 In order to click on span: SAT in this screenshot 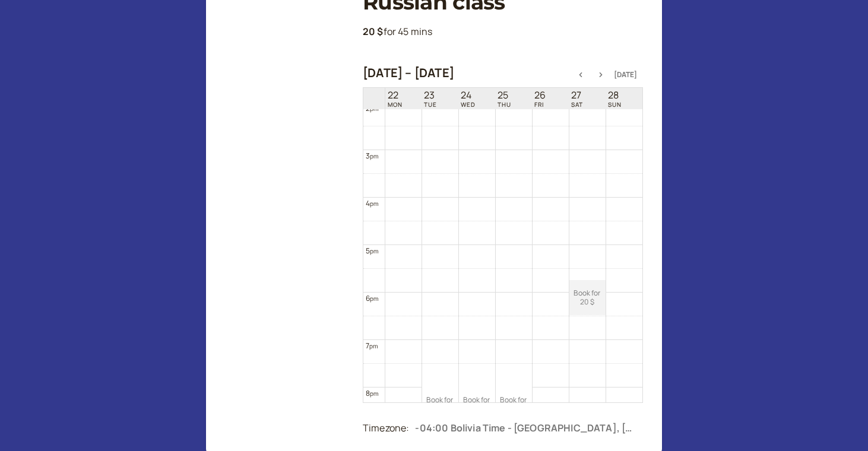, I will do `click(577, 105)`.